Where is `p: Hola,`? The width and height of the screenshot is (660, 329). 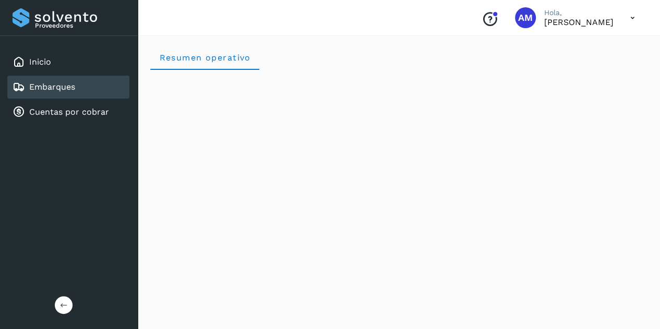 p: Hola, is located at coordinates (579, 13).